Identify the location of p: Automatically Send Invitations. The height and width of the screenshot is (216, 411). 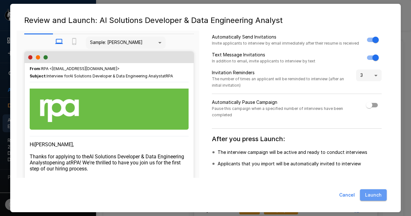
(285, 37).